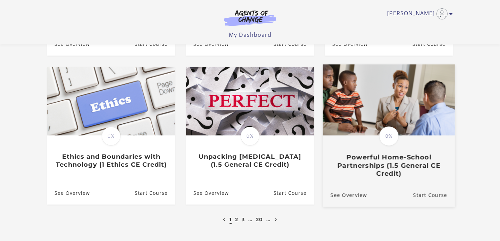 The image size is (500, 241). Describe the element at coordinates (389, 165) in the screenshot. I see `h3: Powerful Home-School Partnerships (1.5 General CE Credit)` at that location.